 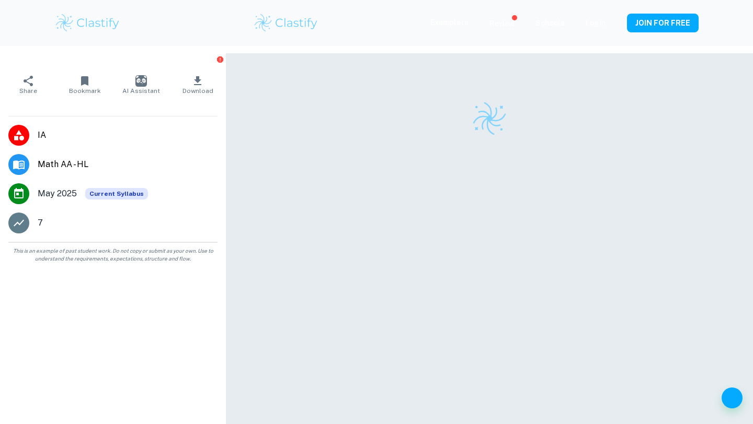 I want to click on p: Exemplars, so click(x=449, y=22).